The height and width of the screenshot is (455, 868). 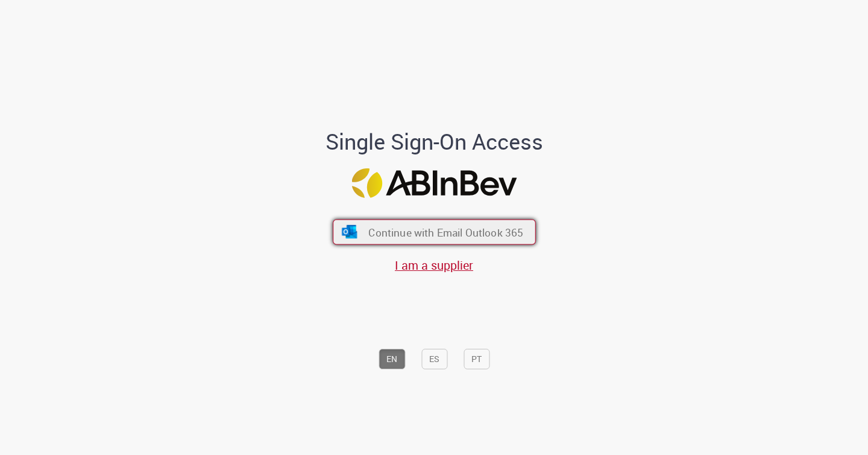 I want to click on h1: Single Sign-On Access, so click(x=434, y=142).